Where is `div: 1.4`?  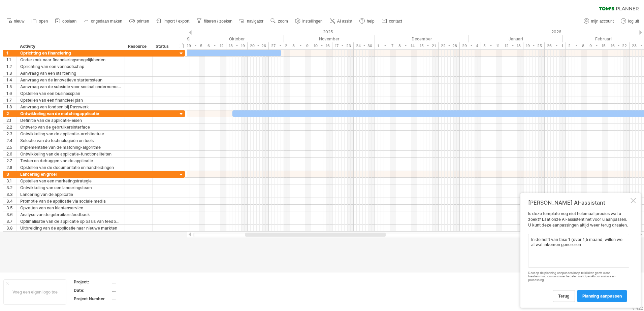 div: 1.4 is located at coordinates (11, 80).